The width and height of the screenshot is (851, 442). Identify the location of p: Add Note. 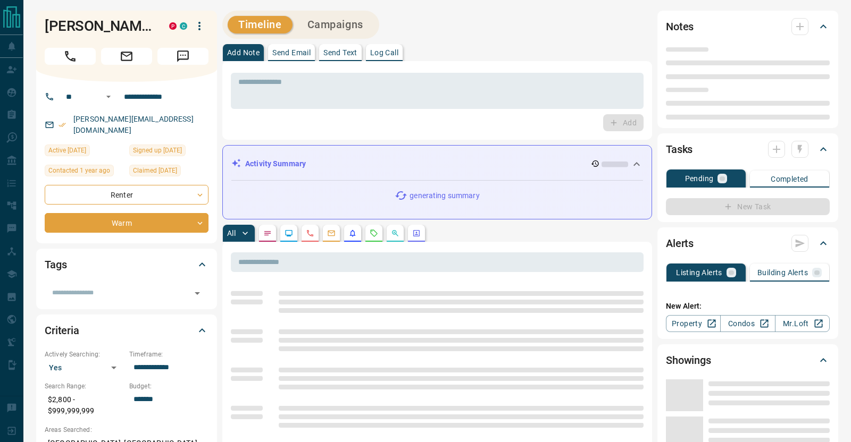
(243, 53).